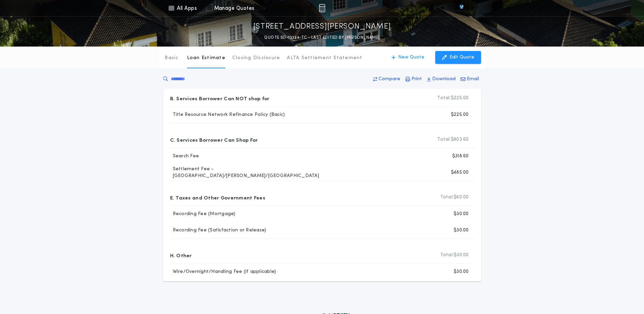 This screenshot has height=314, width=644. What do you see at coordinates (408, 57) in the screenshot?
I see `button: New Quote` at bounding box center [408, 57].